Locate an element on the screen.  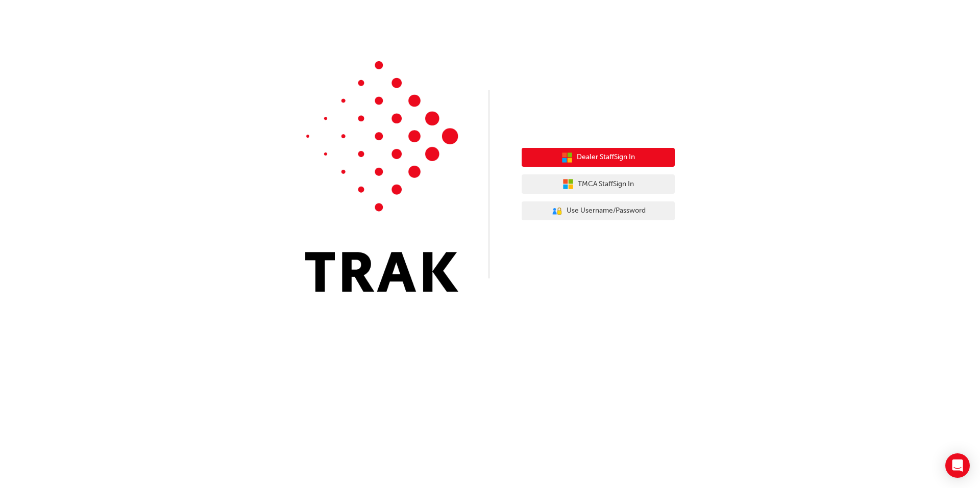
button: TMCA StaffSign In is located at coordinates (598, 184).